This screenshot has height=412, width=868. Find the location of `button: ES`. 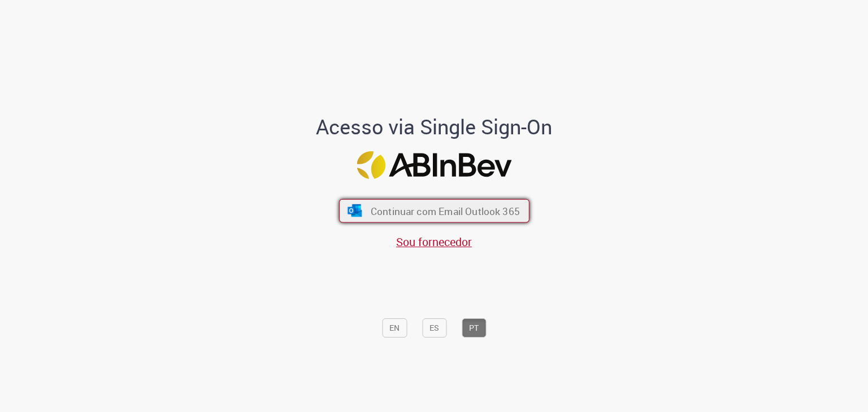

button: ES is located at coordinates (434, 328).